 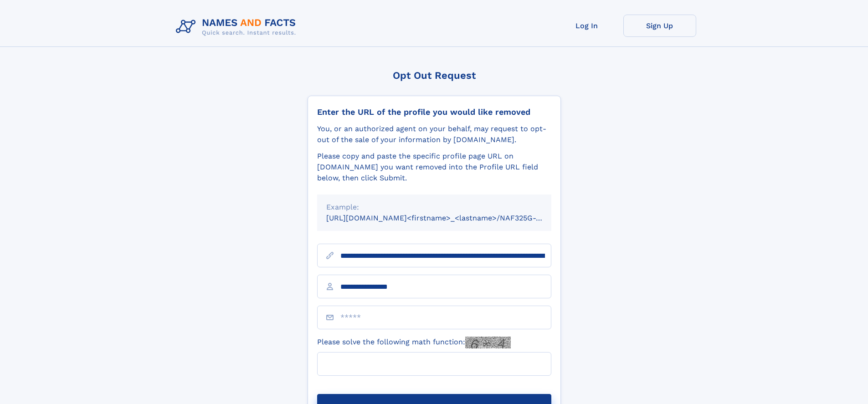 What do you see at coordinates (434, 207) in the screenshot?
I see `div: Example:` at bounding box center [434, 207].